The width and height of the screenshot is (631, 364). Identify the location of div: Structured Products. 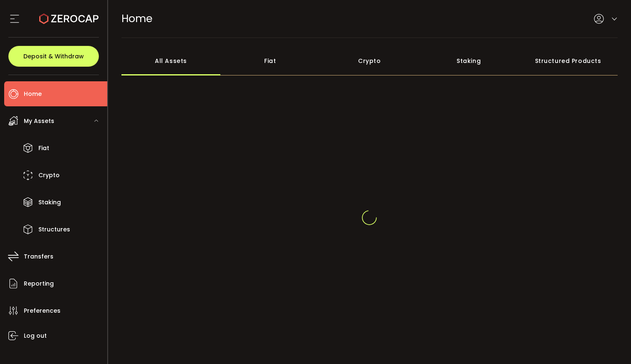
(568, 61).